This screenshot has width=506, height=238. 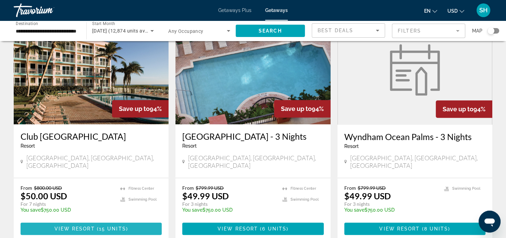 What do you see at coordinates (429, 31) in the screenshot?
I see `button: Filter` at bounding box center [429, 31].